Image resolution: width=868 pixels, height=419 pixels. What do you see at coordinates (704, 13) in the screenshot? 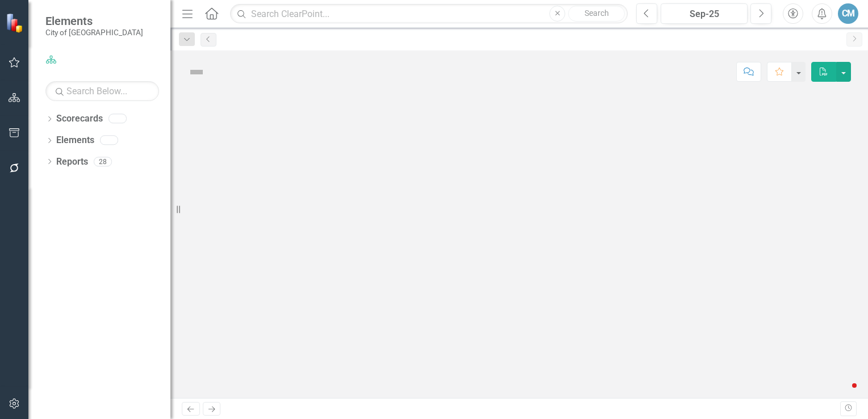
I see `button: Sep-25` at bounding box center [704, 13].